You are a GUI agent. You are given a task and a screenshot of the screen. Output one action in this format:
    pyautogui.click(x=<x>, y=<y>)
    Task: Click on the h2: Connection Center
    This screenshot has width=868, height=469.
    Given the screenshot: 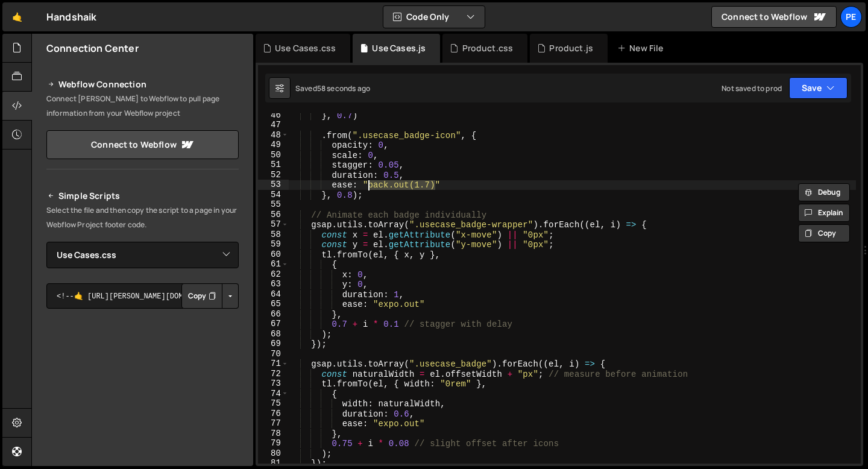 What is the action you would take?
    pyautogui.click(x=92, y=48)
    